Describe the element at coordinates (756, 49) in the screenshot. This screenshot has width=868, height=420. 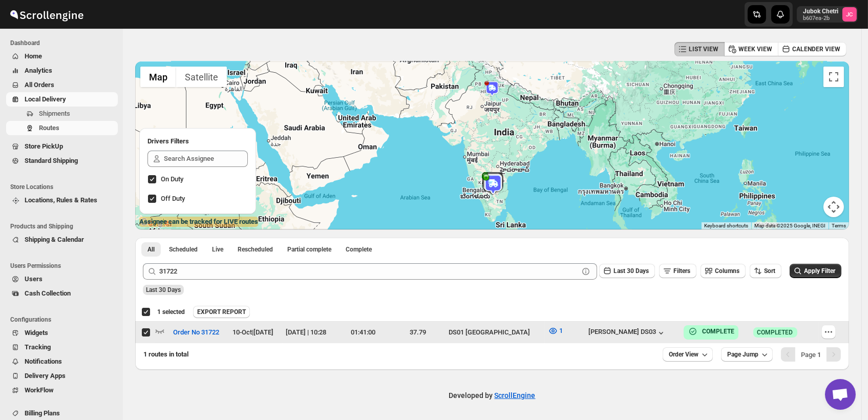
I see `span: WEEK VIEW` at that location.